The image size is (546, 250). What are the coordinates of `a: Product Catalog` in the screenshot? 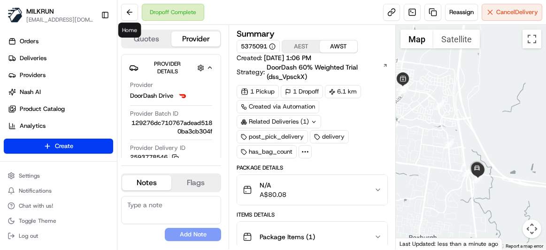 It's located at (60, 109).